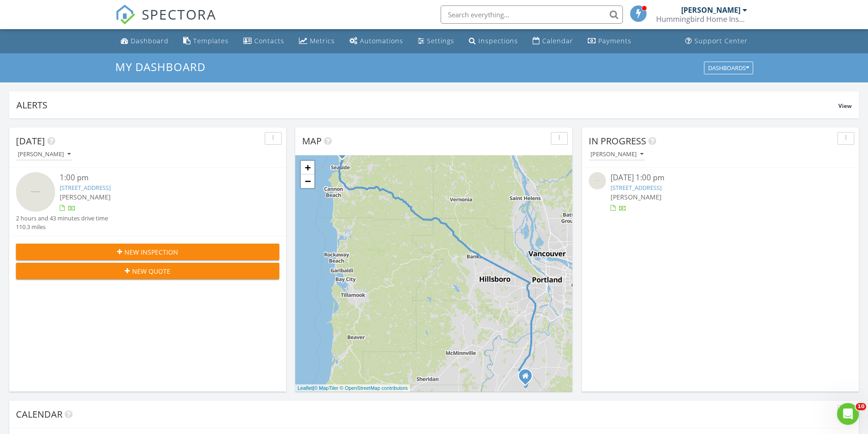 Image resolution: width=868 pixels, height=434 pixels. What do you see at coordinates (151, 271) in the screenshot?
I see `span: New Quote` at bounding box center [151, 271].